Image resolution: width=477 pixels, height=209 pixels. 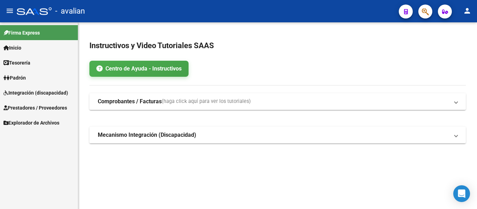 What do you see at coordinates (139, 69) in the screenshot?
I see `a: Centro de Ayuda - Instructivos` at bounding box center [139, 69].